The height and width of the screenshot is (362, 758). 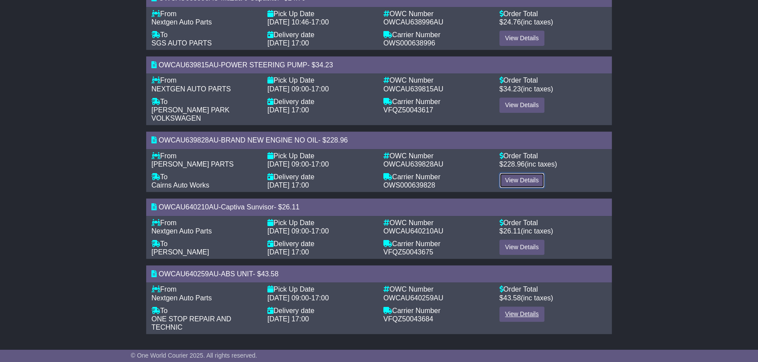 What do you see at coordinates (191, 323) in the screenshot?
I see `span: ONE STOP REPAIR AND TECHNIC` at bounding box center [191, 323].